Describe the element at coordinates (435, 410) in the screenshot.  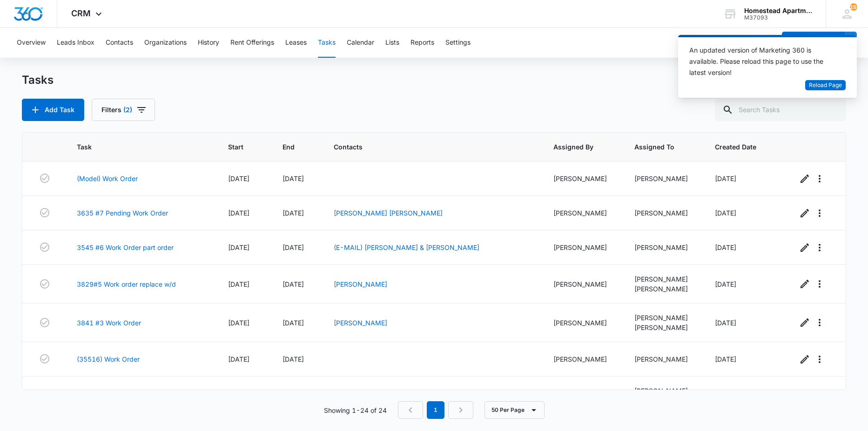
I see `nav: Pagination` at that location.